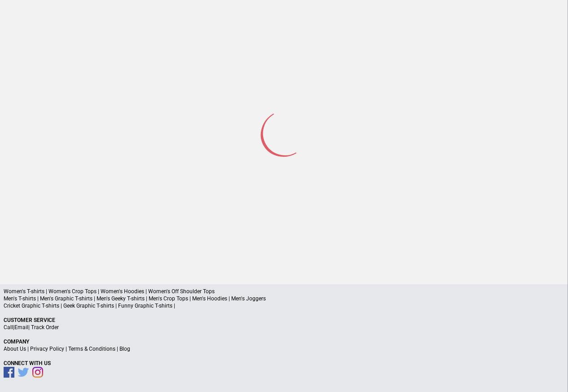  What do you see at coordinates (284, 320) in the screenshot?
I see `p: Customer Service` at bounding box center [284, 320].